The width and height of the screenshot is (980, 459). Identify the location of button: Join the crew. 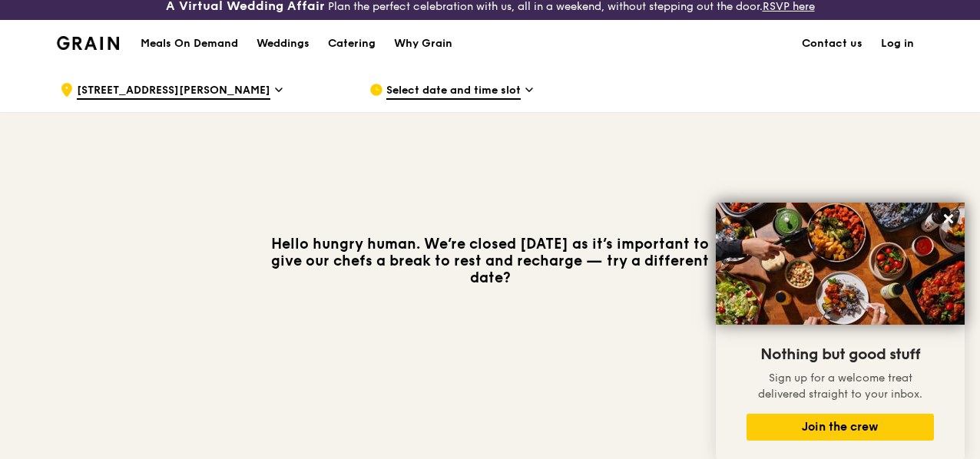
(839, 426).